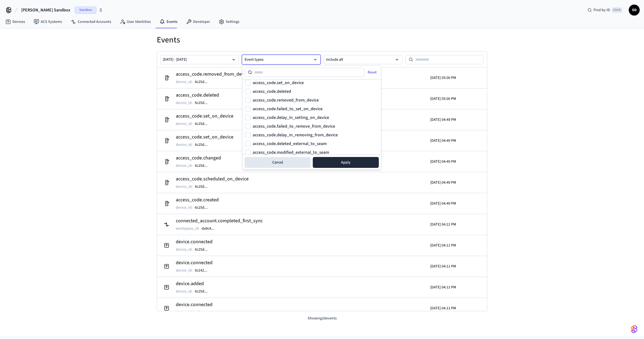 Image resolution: width=644 pixels, height=339 pixels. Describe the element at coordinates (213, 74) in the screenshot. I see `h2: access_code.removed_from_device` at that location.